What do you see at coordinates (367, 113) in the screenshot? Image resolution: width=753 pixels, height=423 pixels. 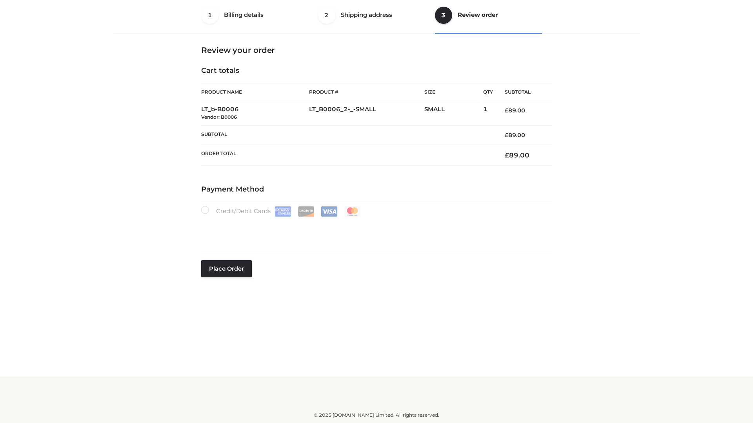 I see `td: LT_B0006_2-_-SMALL` at bounding box center [367, 113].